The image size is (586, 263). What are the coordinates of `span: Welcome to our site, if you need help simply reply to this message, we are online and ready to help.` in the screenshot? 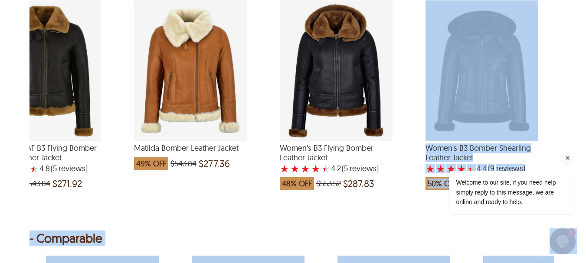 It's located at (85, 70).